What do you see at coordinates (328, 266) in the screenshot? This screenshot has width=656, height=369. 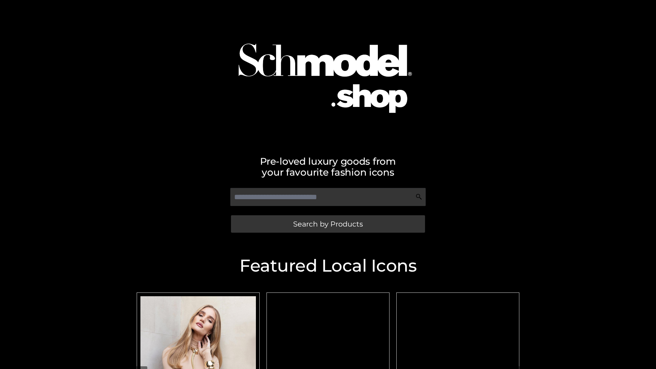 I see `h2: Featured Local Icons​` at bounding box center [328, 266].